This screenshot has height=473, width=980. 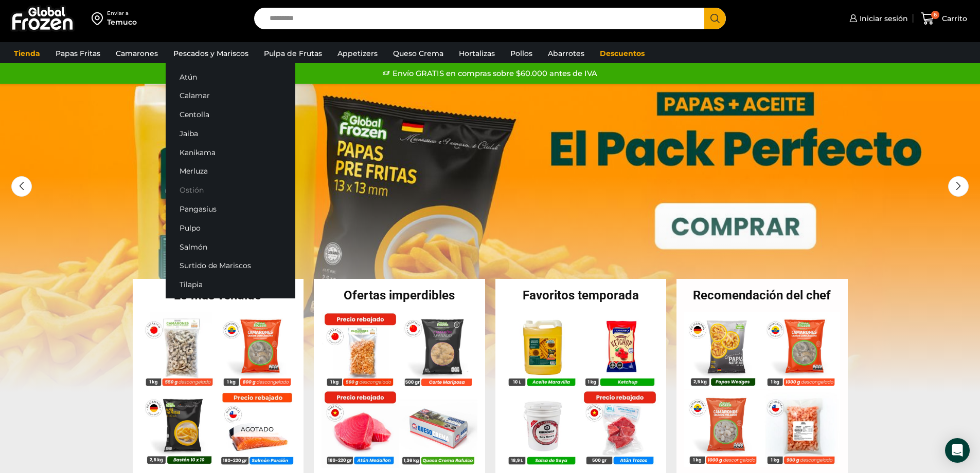 What do you see at coordinates (622, 54) in the screenshot?
I see `a: Descuentos` at bounding box center [622, 54].